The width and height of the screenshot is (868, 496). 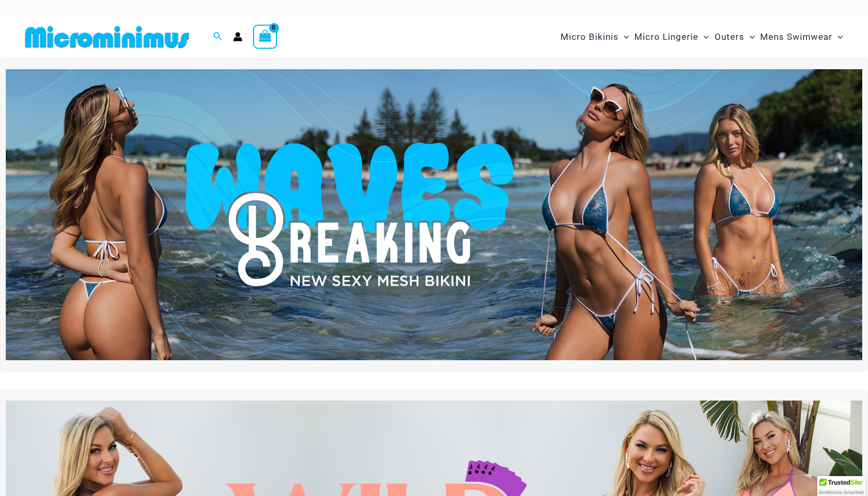 What do you see at coordinates (841, 486) in the screenshot?
I see `div: TrustedSite Certified` at bounding box center [841, 486].